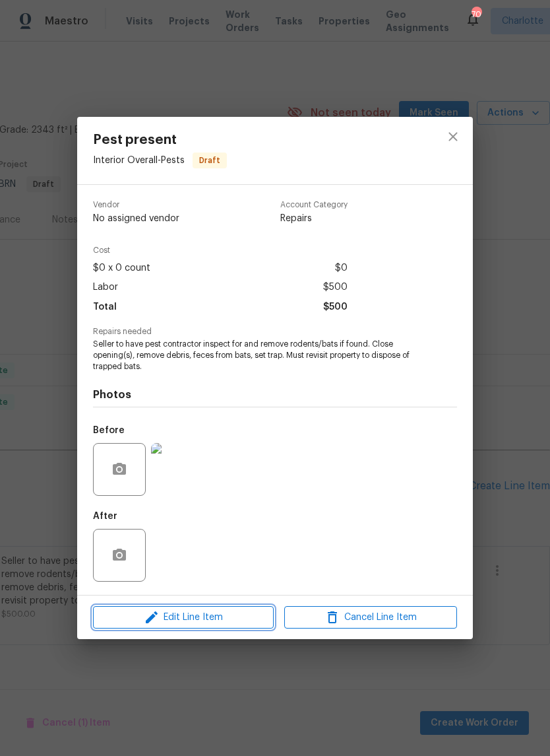 This screenshot has height=756, width=550. I want to click on span: $0, so click(341, 268).